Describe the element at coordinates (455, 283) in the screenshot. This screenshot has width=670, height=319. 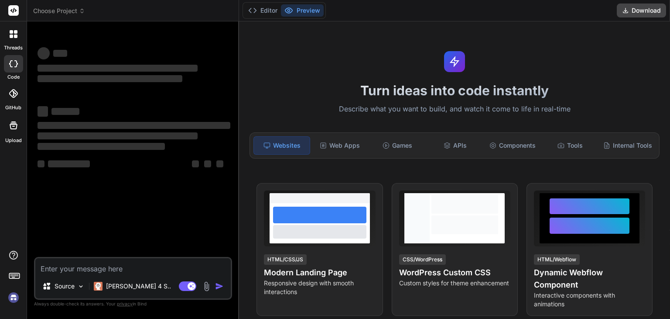
I see `p: Custom styles for theme enhancement` at that location.